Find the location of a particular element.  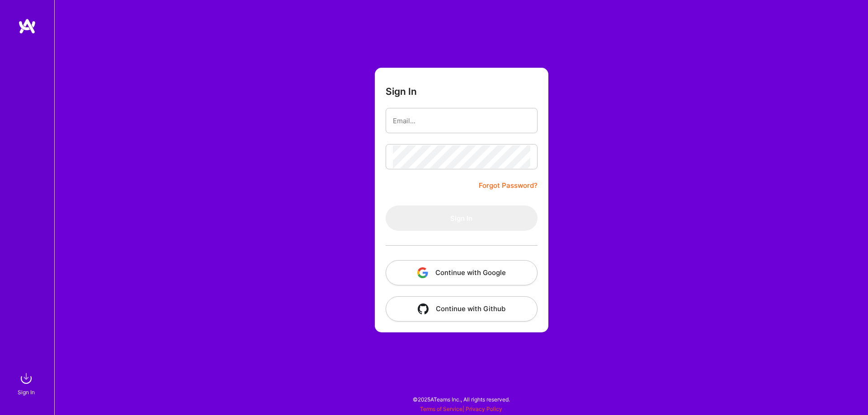

button: Sign In is located at coordinates (462, 218).